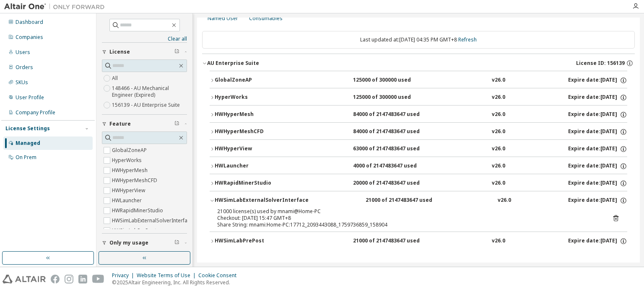 The width and height of the screenshot is (644, 291). What do you see at coordinates (138, 210) in the screenshot?
I see `label: HWRapidMinerStudio` at bounding box center [138, 210].